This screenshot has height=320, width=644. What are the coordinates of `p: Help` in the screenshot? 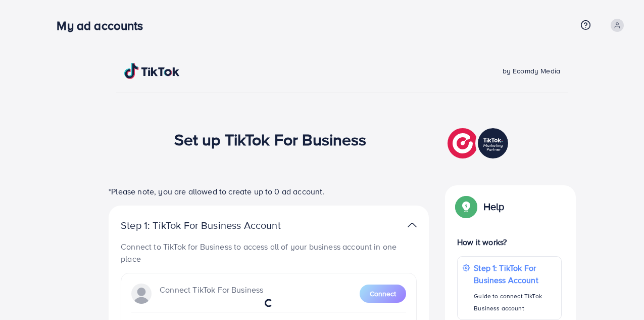 It's located at (494, 207).